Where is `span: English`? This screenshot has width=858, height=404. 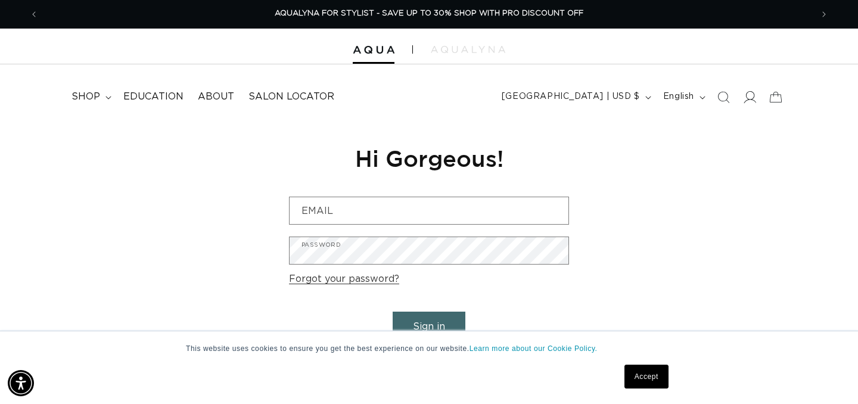 span: English is located at coordinates (678, 96).